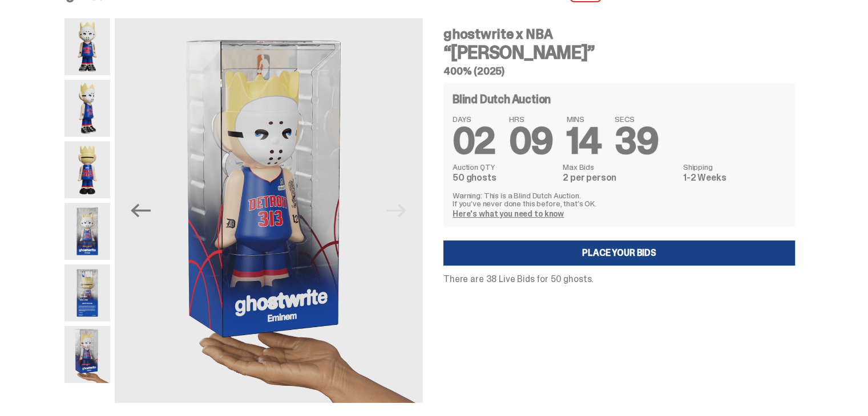 This screenshot has height=416, width=868. Describe the element at coordinates (619, 280) in the screenshot. I see `p: There are 38 Live Bids for 50 ghosts.` at that location.